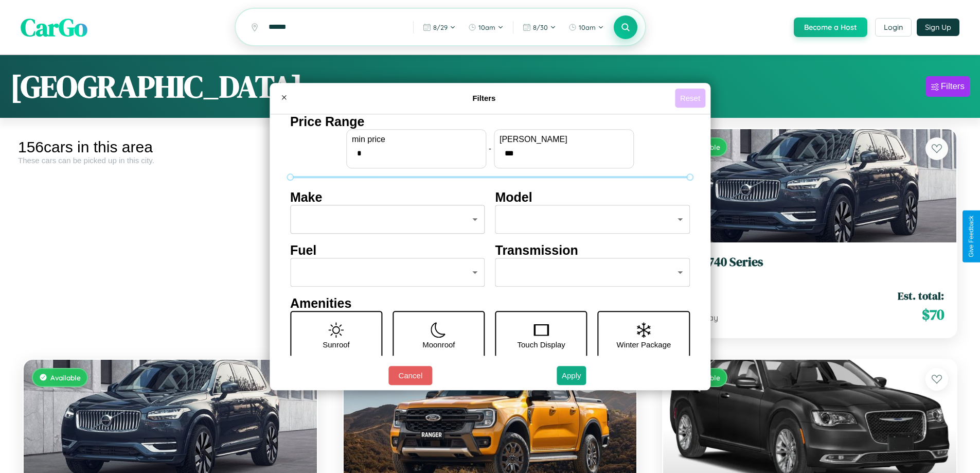  What do you see at coordinates (572, 375) in the screenshot?
I see `button: Apply` at bounding box center [572, 375].